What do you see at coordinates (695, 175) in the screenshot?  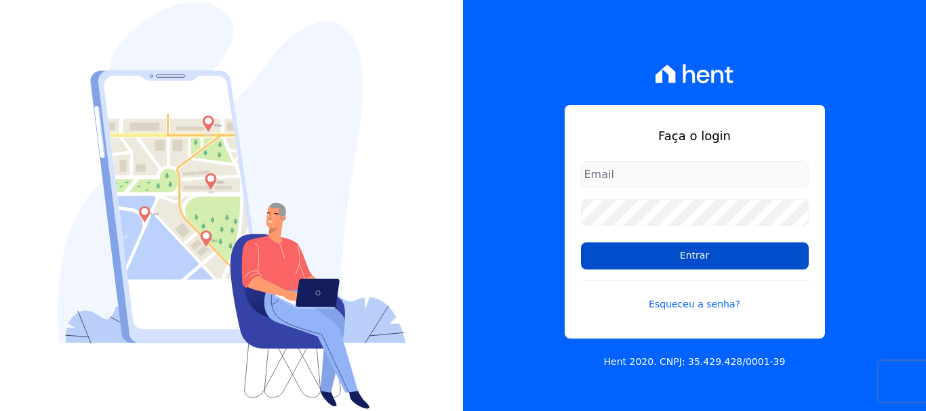 I see `input: Email` at bounding box center [695, 175].